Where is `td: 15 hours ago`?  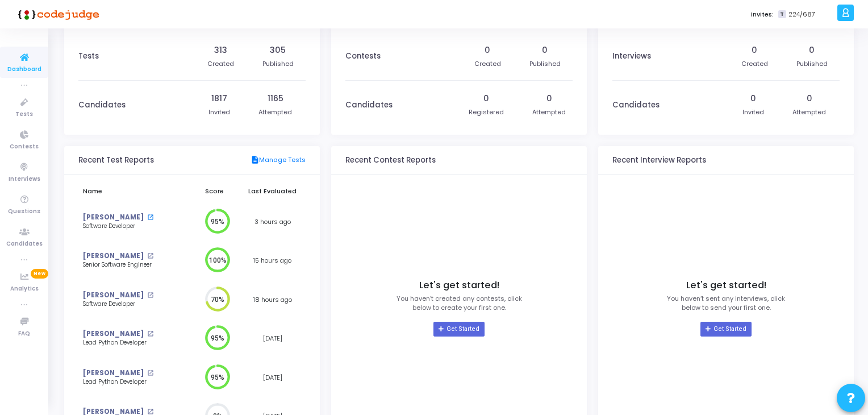 td: 15 hours ago is located at coordinates (272, 260).